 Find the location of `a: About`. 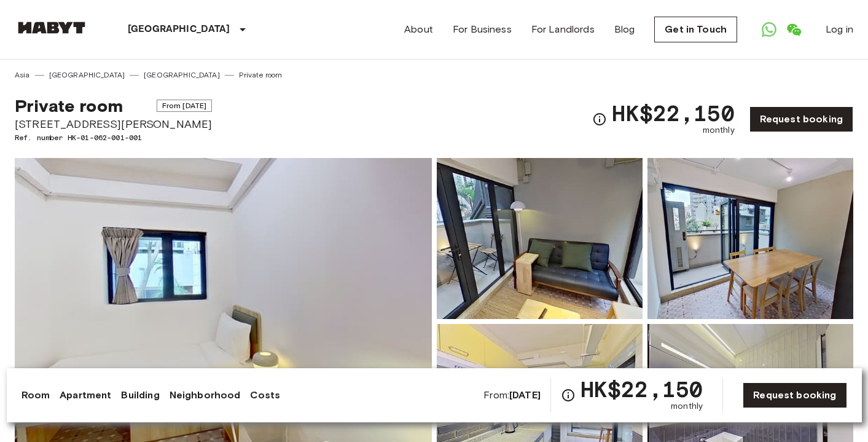

a: About is located at coordinates (419, 29).